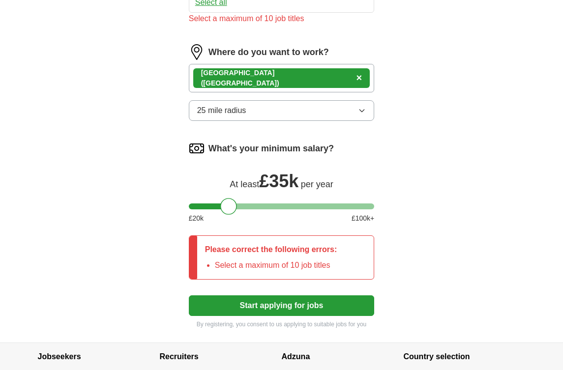 The height and width of the screenshot is (370, 563). What do you see at coordinates (363, 218) in the screenshot?
I see `span: £ 100 k+` at bounding box center [363, 218].